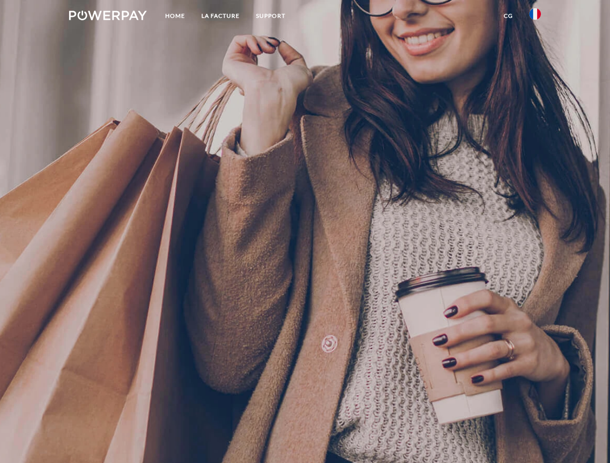 This screenshot has width=610, height=463. I want to click on a: LA FACTURE, so click(220, 16).